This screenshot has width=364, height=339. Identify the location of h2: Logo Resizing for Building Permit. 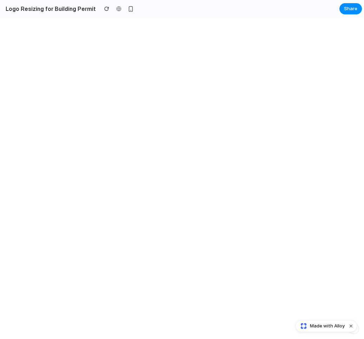
(49, 9).